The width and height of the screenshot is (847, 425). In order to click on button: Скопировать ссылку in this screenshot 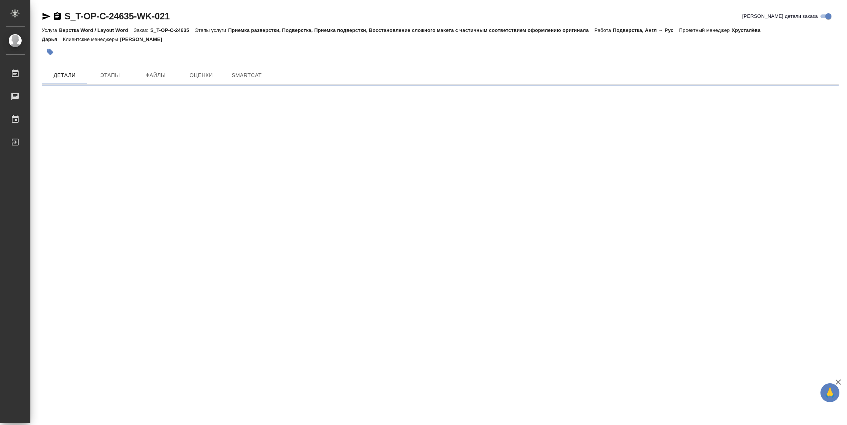, I will do `click(57, 16)`.